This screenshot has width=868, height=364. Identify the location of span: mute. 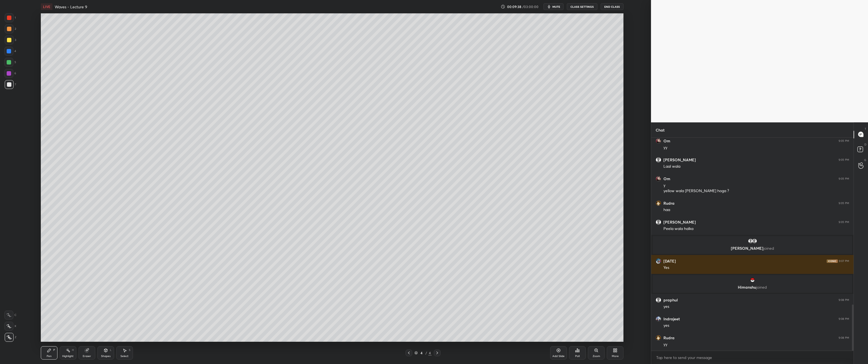
(556, 6).